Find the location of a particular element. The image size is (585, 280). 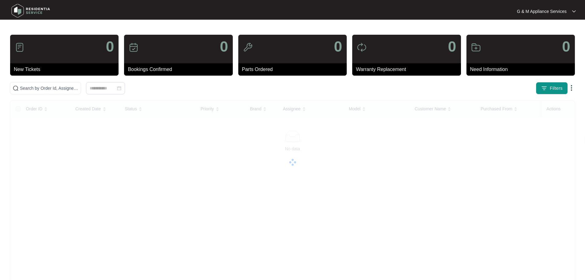

span: Filters is located at coordinates (556, 88).